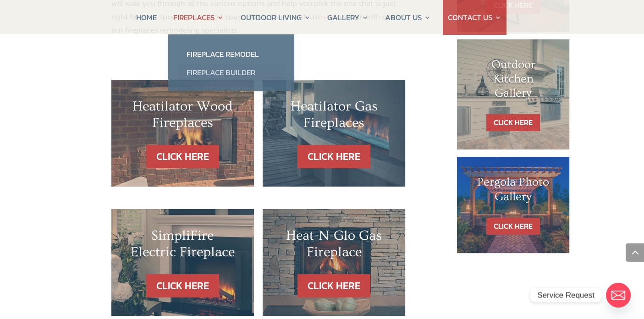  What do you see at coordinates (618, 295) in the screenshot?
I see `a: Email` at bounding box center [618, 295].